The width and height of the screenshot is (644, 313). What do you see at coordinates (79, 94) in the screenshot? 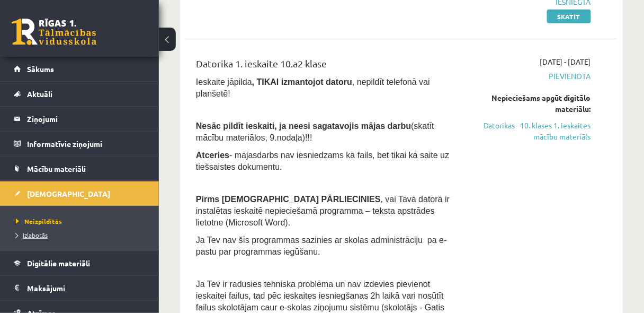
I see `a: Aktuāli` at bounding box center [79, 94].